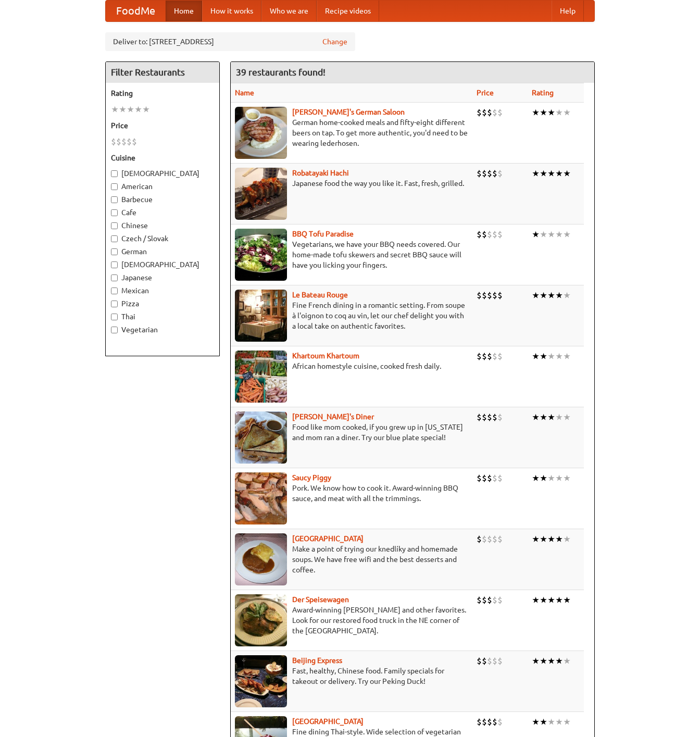 The width and height of the screenshot is (700, 737). I want to click on p: Fine French dining in a romantic setting. From soupe à l'oignon to coq au vin, let our chef delig..., so click(351, 316).